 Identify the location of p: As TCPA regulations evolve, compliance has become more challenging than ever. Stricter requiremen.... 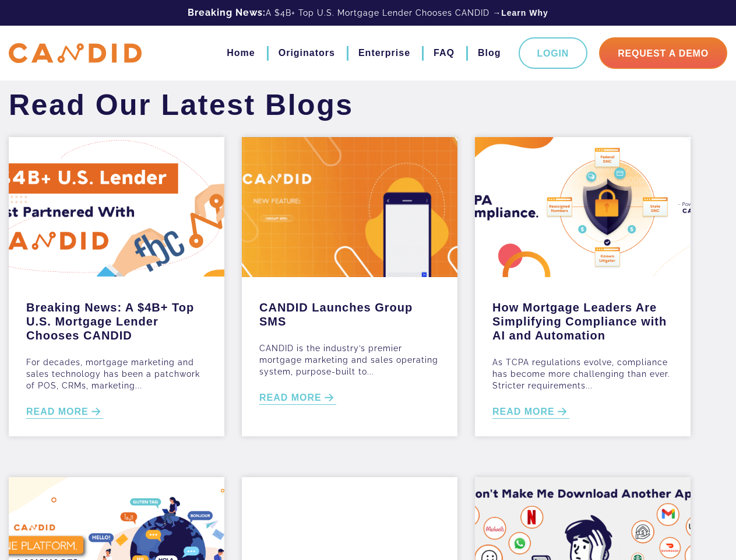
(583, 374).